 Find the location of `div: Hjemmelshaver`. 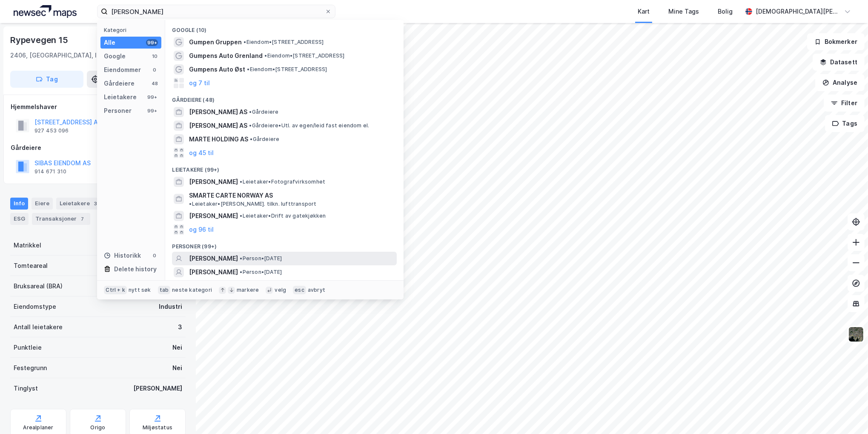

div: Hjemmelshaver is located at coordinates (98, 107).